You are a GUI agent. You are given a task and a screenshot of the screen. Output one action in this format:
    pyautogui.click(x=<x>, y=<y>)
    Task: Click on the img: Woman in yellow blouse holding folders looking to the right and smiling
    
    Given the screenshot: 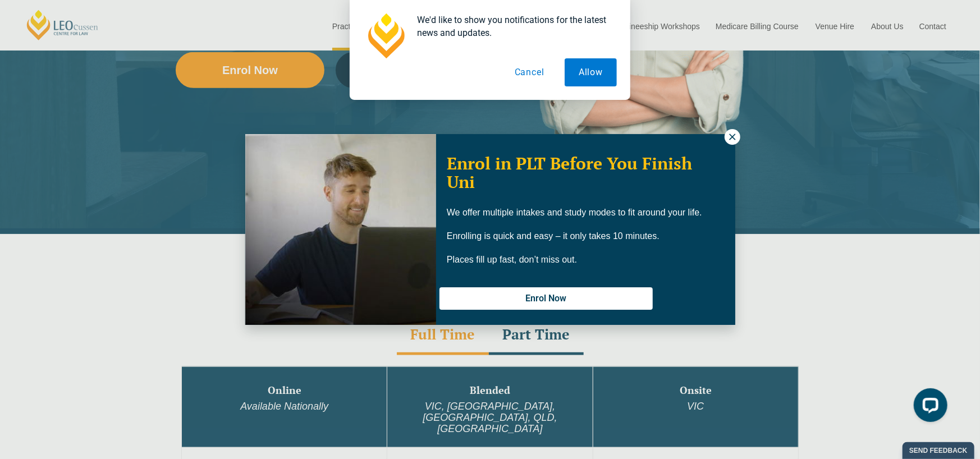 What is the action you would take?
    pyautogui.click(x=341, y=230)
    